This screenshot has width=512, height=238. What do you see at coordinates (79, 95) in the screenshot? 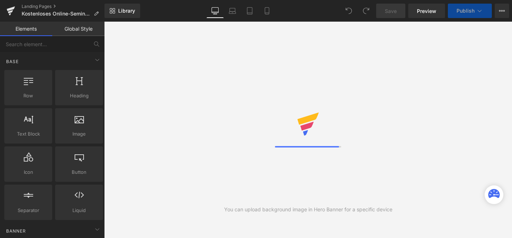
I see `span: Heading` at bounding box center [79, 95].